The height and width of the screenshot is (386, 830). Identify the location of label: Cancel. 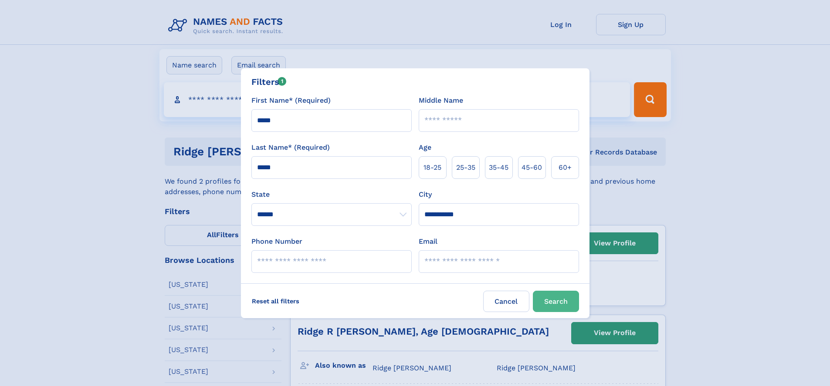
(506, 301).